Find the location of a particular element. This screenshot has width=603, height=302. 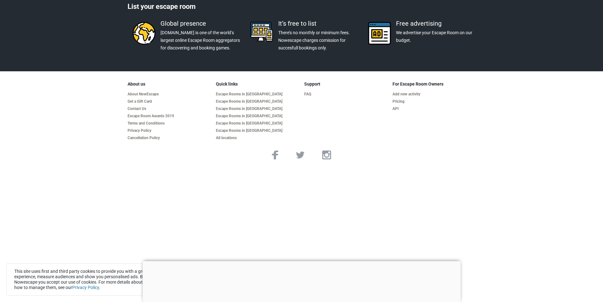

h5: Support is located at coordinates (346, 84).